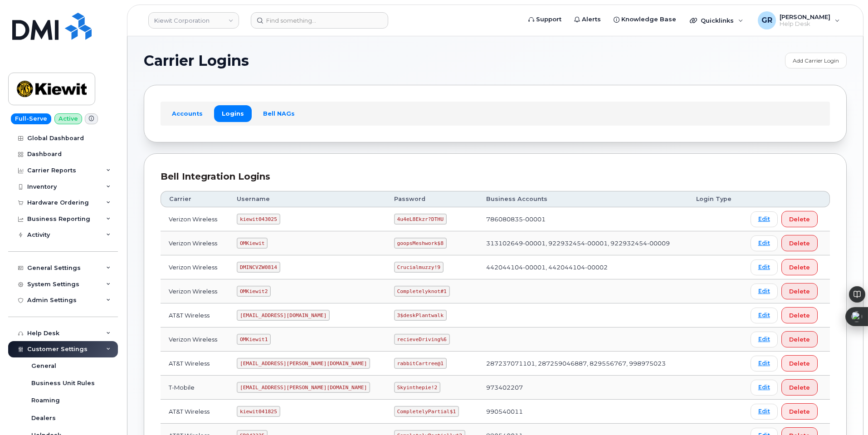 The height and width of the screenshot is (435, 868). Describe the element at coordinates (495, 176) in the screenshot. I see `div: Bell Integration Logins` at that location.